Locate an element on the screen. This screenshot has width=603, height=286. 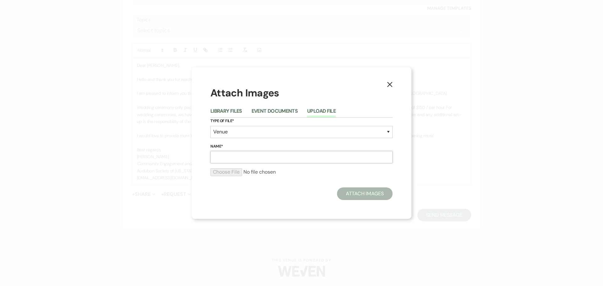
button: Attach Images is located at coordinates (364, 194).